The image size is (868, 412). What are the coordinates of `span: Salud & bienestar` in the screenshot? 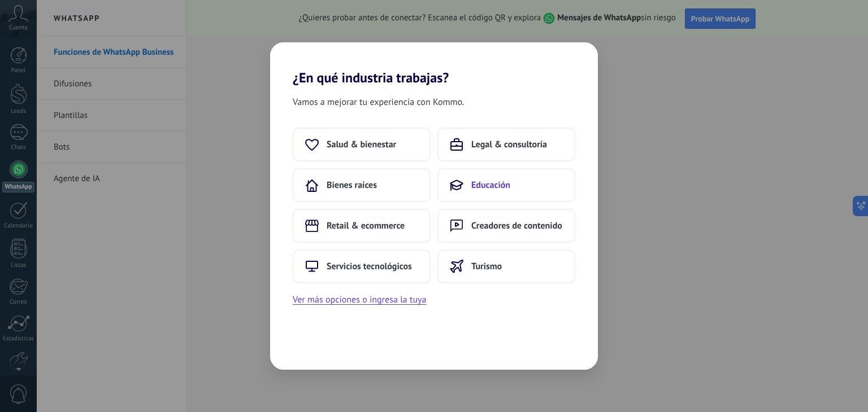 It's located at (361, 144).